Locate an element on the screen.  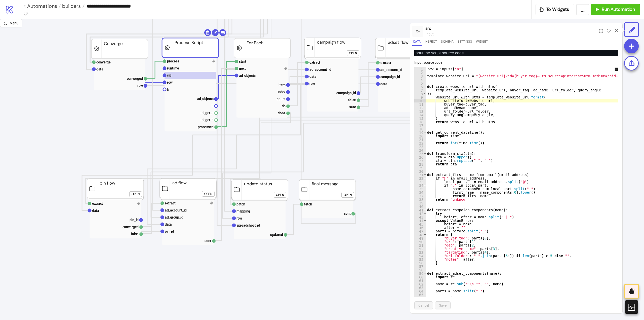
div: 44 is located at coordinates (420, 221).